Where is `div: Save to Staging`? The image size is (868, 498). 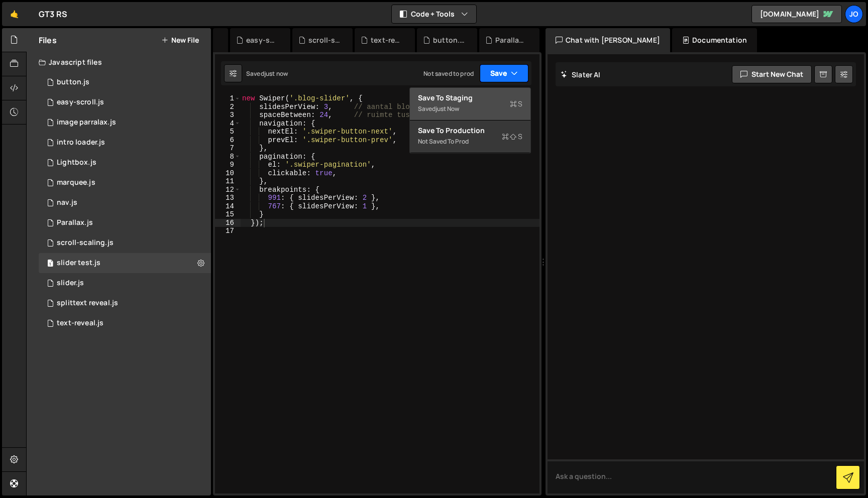 div: Save to Staging is located at coordinates (470, 98).